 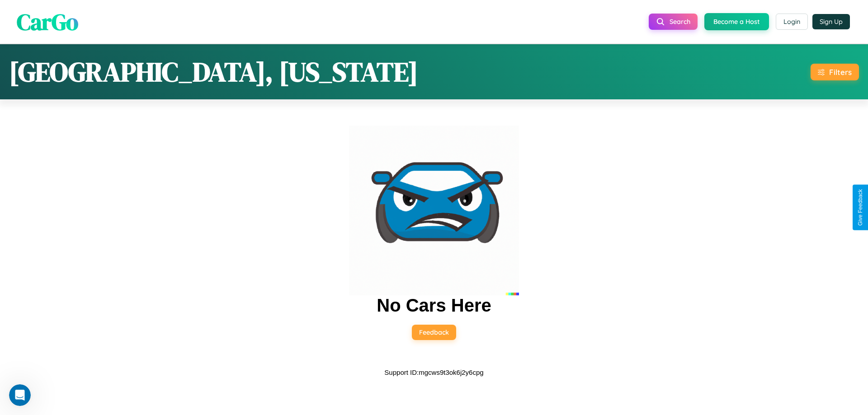 I want to click on button: Sign Up, so click(x=831, y=21).